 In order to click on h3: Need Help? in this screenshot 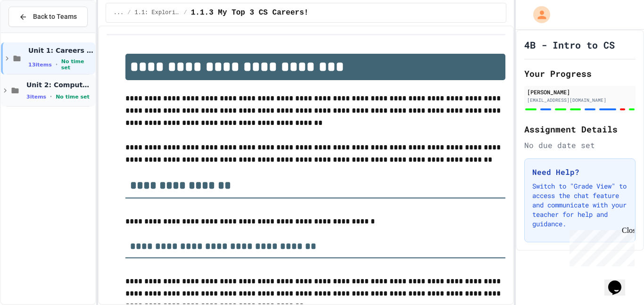, I will do `click(580, 172)`.